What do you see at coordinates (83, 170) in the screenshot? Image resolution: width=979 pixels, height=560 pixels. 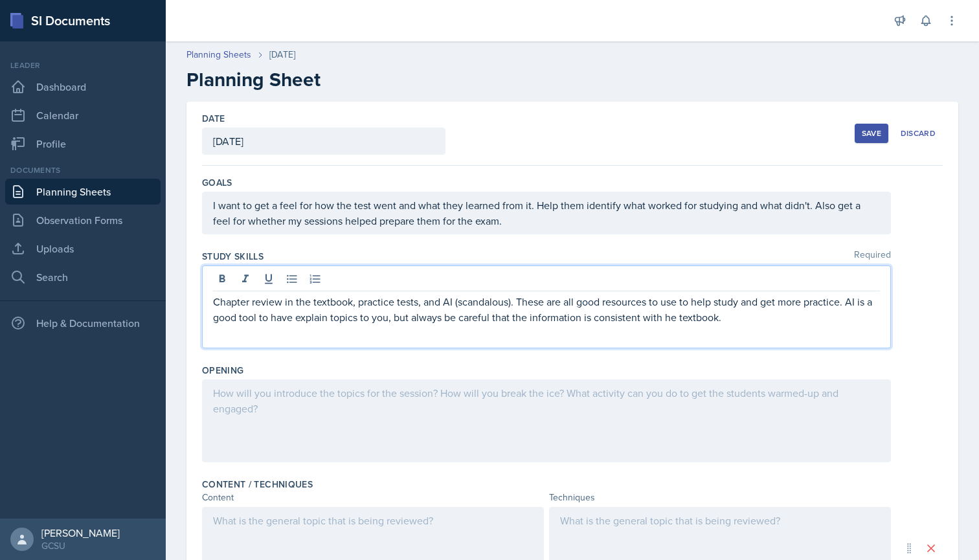 I see `div: Documents` at bounding box center [83, 170].